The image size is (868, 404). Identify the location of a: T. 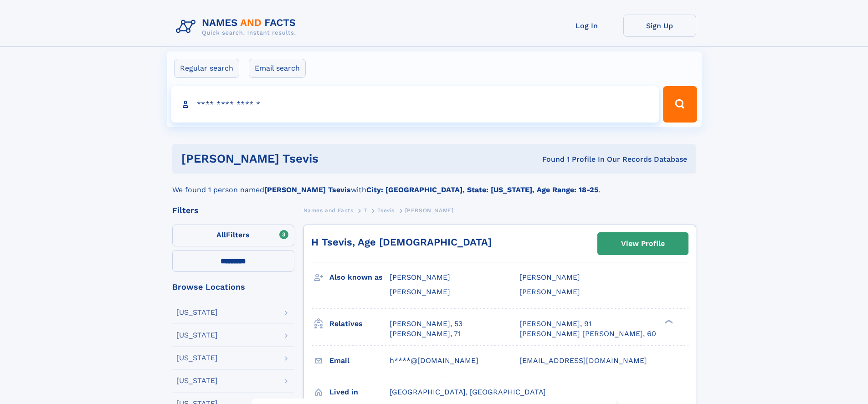
(366, 210).